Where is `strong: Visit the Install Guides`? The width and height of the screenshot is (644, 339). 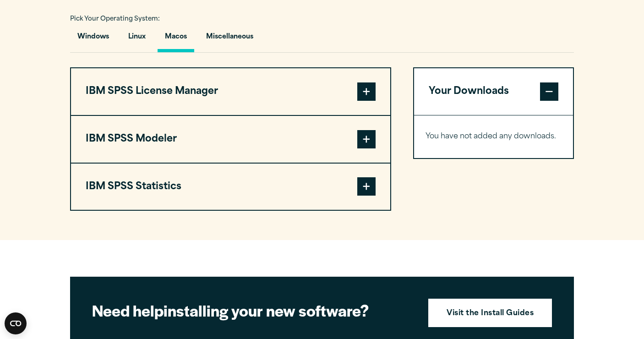 strong: Visit the Install Guides is located at coordinates (490, 314).